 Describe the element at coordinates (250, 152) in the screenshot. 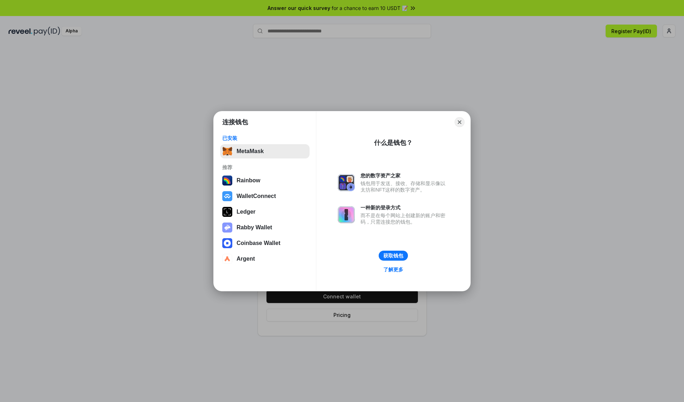

I see `div: MetaMask` at that location.